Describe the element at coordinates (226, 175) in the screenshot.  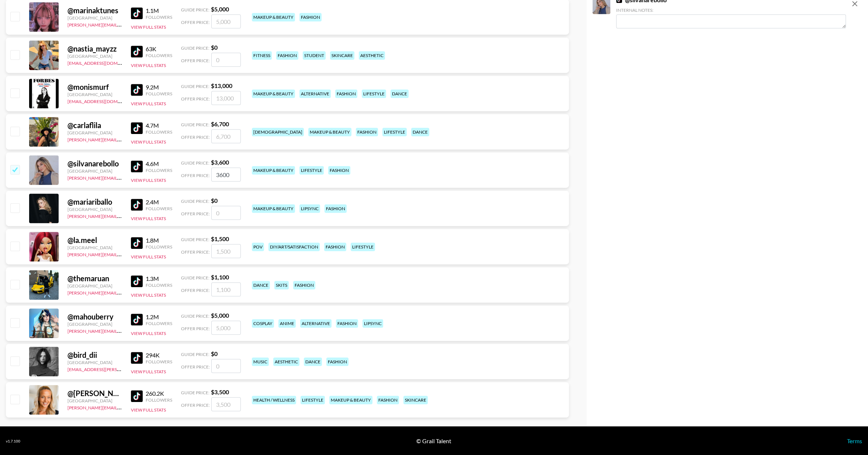
I see `input: 3,600` at that location.